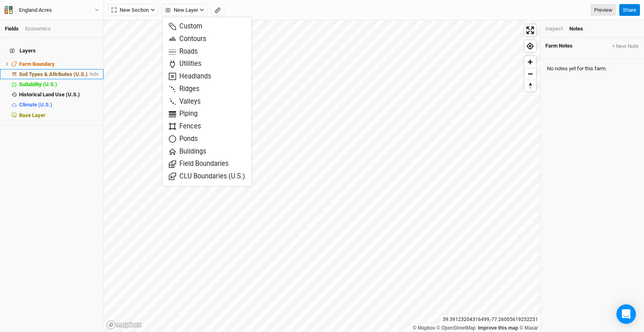 This screenshot has height=332, width=644. What do you see at coordinates (94, 74) in the screenshot?
I see `span: hide` at bounding box center [94, 74].